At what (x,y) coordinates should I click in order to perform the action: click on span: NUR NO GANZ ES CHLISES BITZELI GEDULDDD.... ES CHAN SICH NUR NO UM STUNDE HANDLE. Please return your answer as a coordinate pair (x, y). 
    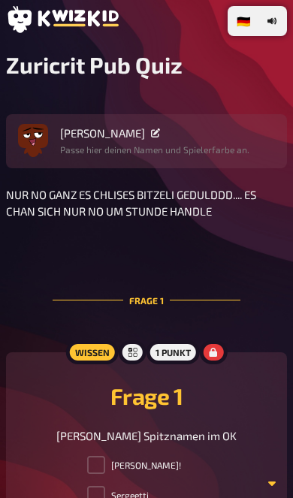
    Looking at the image, I should click on (132, 203).